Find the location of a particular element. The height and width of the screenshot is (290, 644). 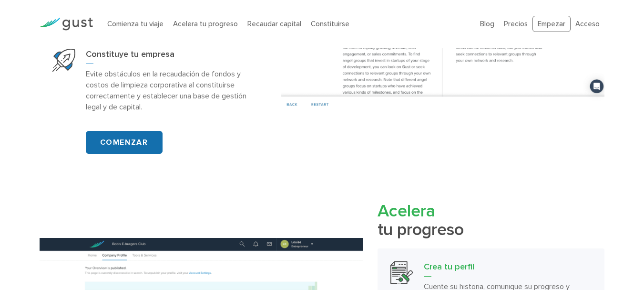

font: Recaudar capital is located at coordinates (274, 24).